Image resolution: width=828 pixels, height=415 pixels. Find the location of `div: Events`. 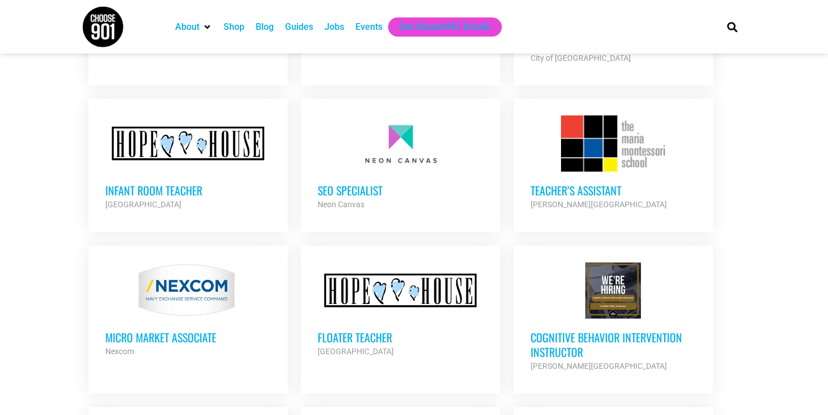

div: Events is located at coordinates (369, 27).